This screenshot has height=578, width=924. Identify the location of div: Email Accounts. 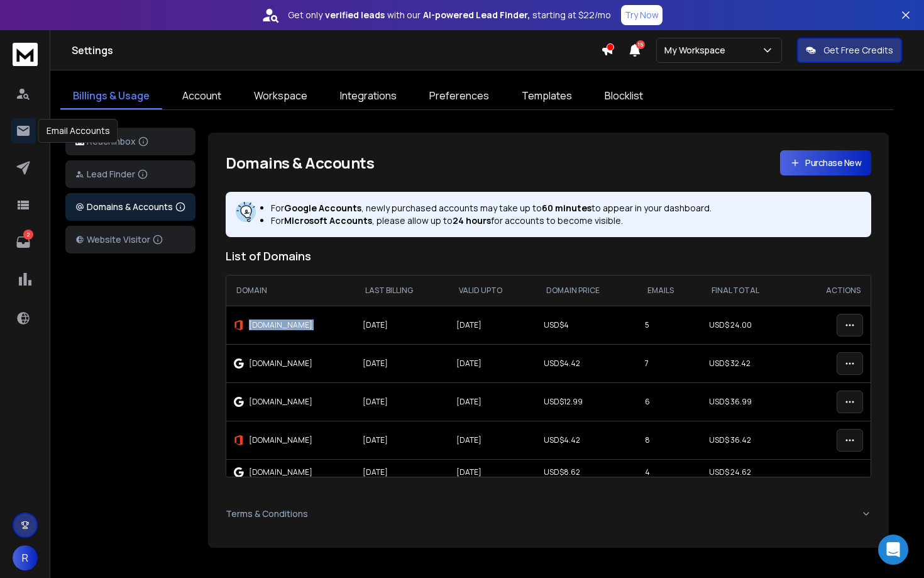
(78, 131).